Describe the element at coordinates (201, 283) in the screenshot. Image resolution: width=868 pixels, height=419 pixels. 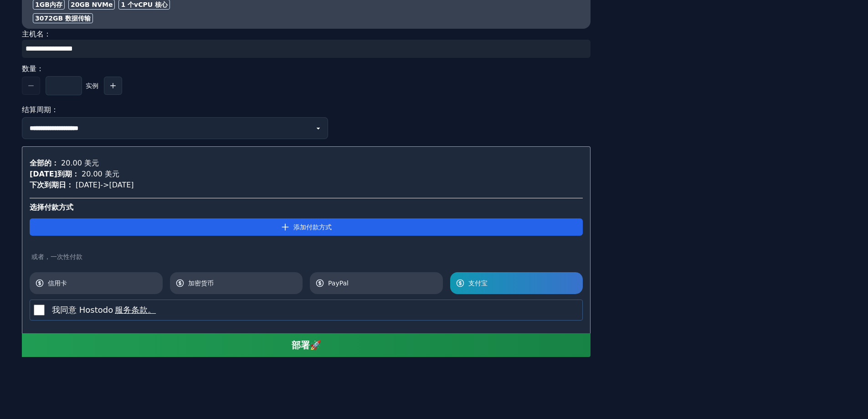
I see `font: 加密货币` at that location.